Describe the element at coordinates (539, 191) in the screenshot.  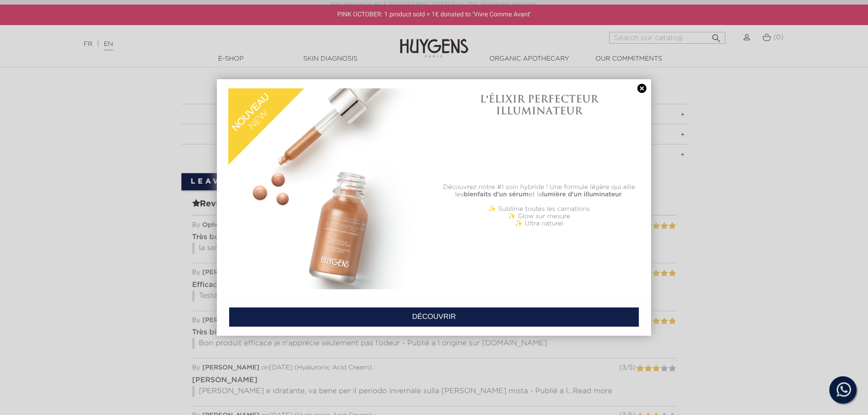
I see `p: Découvrez notre #1 soin hybride ! Une formule légère qui allie les et la .` at that location.